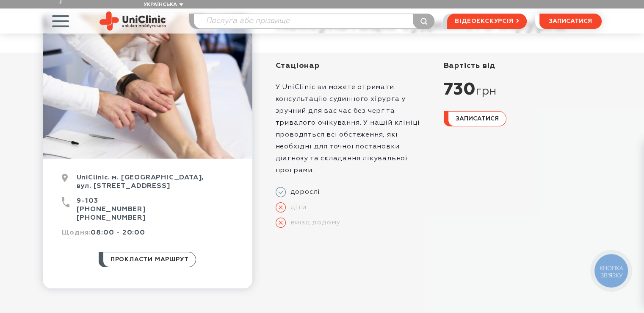  Describe the element at coordinates (611, 271) in the screenshot. I see `span: КНОПКА ЗВ'ЯЗКУ` at that location.